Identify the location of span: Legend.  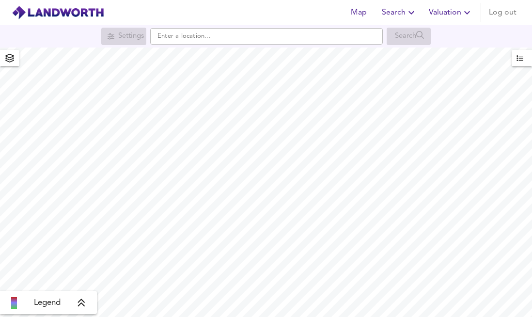
(47, 303).